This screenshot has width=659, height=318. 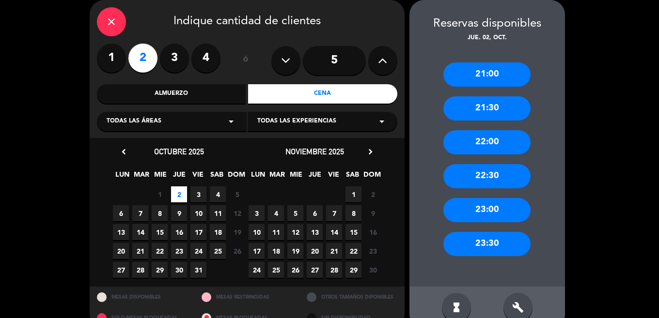 What do you see at coordinates (276, 232) in the screenshot?
I see `span: 11` at bounding box center [276, 232].